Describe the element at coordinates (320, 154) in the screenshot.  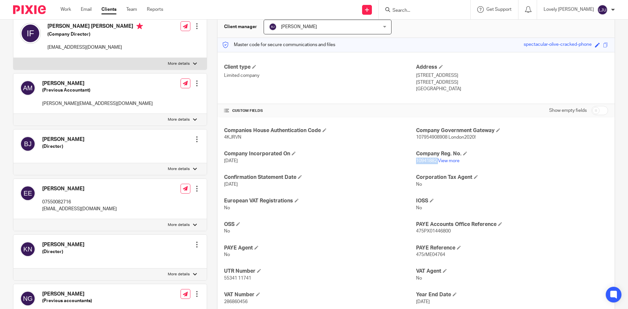
I see `h4: Company Incorporated On` at that location.